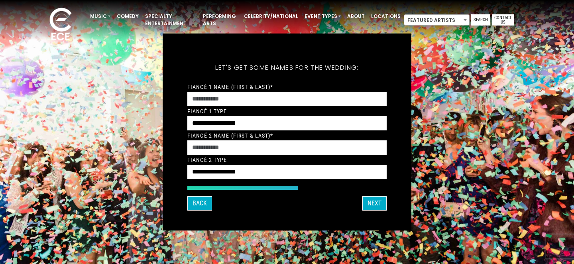 The width and height of the screenshot is (574, 264). Describe the element at coordinates (200, 203) in the screenshot. I see `button: Back` at that location.